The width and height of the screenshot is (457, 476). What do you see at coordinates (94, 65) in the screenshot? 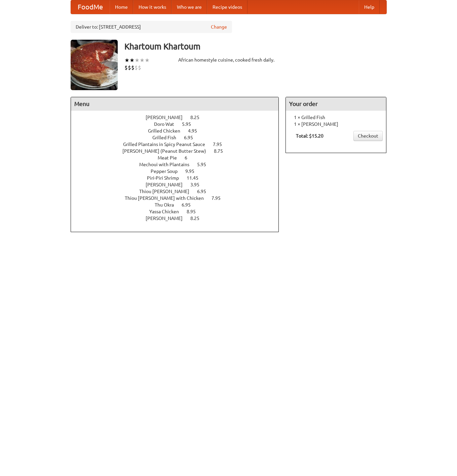
I see `img: angular.jpg` at bounding box center [94, 65].